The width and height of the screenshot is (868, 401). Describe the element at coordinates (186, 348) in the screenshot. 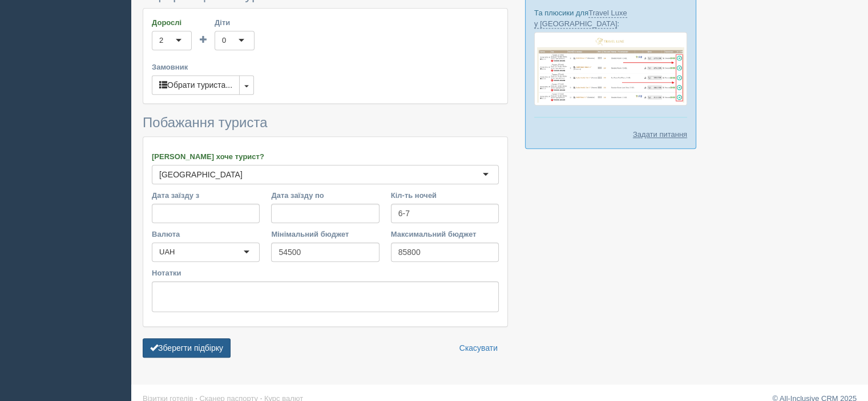

I see `button: Зберегти підбірку` at that location.